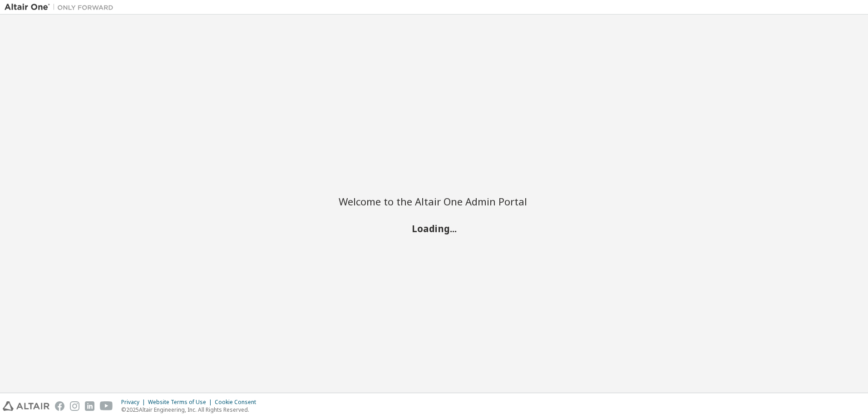  What do you see at coordinates (238, 402) in the screenshot?
I see `div: Cookie Consent` at bounding box center [238, 402].